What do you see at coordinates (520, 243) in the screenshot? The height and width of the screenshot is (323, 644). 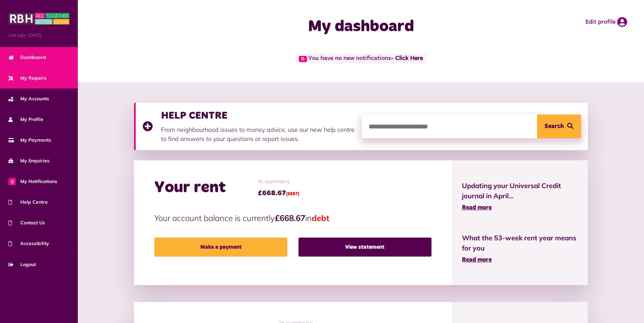 I see `span: What the 53-week rent year means for you` at bounding box center [520, 243].